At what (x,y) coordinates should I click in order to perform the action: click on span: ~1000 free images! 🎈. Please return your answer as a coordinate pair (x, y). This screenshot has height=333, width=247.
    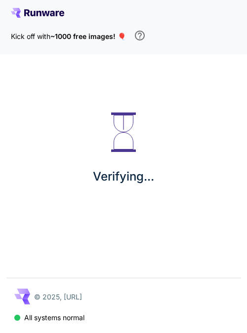
    Looking at the image, I should click on (88, 36).